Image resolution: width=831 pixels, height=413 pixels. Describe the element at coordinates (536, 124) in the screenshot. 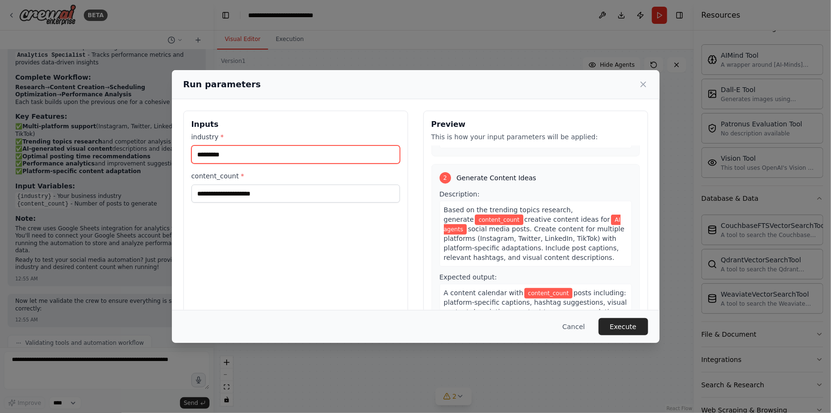

I see `h3: Preview` at that location.